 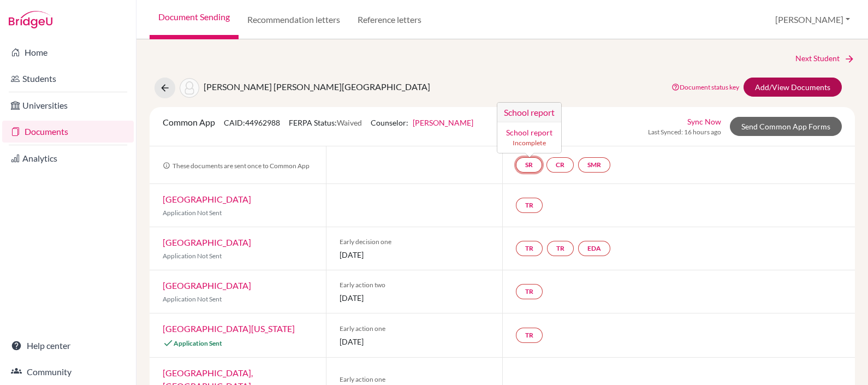 What do you see at coordinates (594, 165) in the screenshot?
I see `a: SMR` at bounding box center [594, 165].